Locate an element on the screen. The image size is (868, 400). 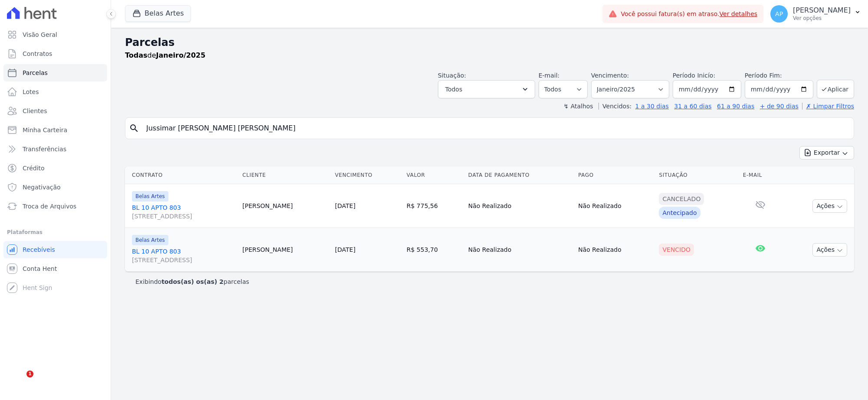
button: Todos is located at coordinates (486, 90).